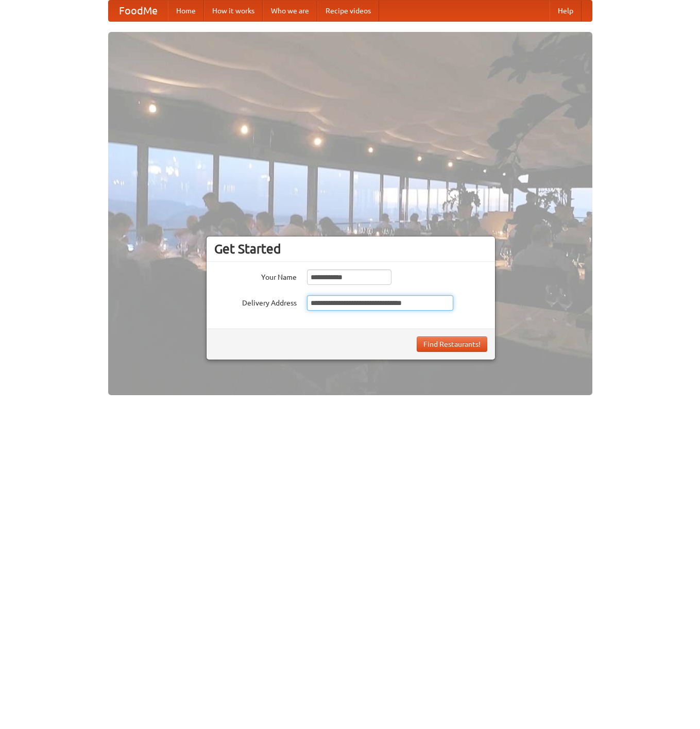 The image size is (700, 729). Describe the element at coordinates (348, 11) in the screenshot. I see `a: Recipe videos` at that location.